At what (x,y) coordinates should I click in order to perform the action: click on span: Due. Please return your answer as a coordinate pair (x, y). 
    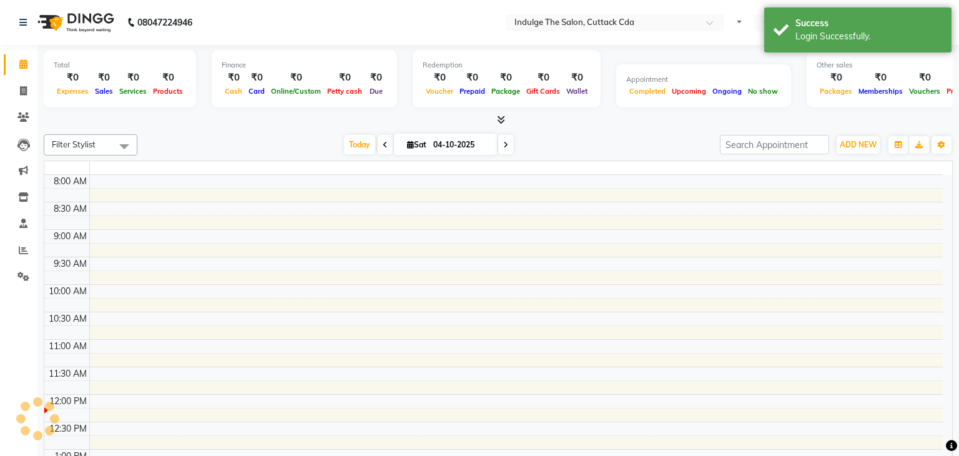
    Looking at the image, I should click on (376, 91).